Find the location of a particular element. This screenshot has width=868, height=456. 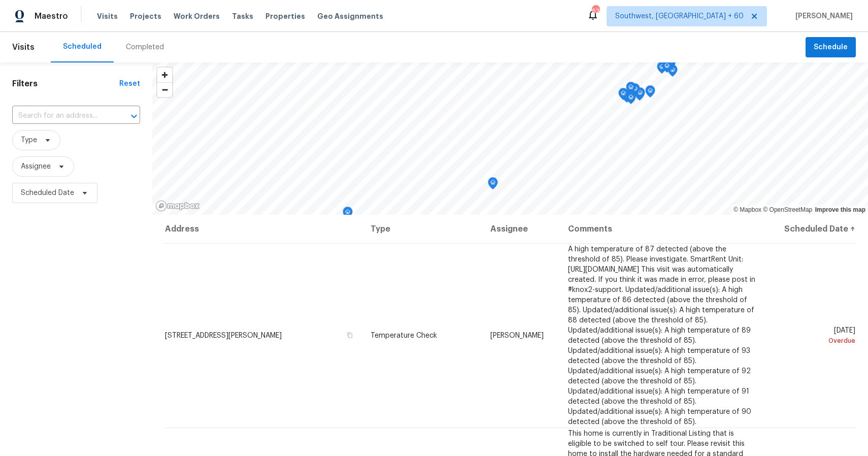

a: Improve this map is located at coordinates (840, 210).